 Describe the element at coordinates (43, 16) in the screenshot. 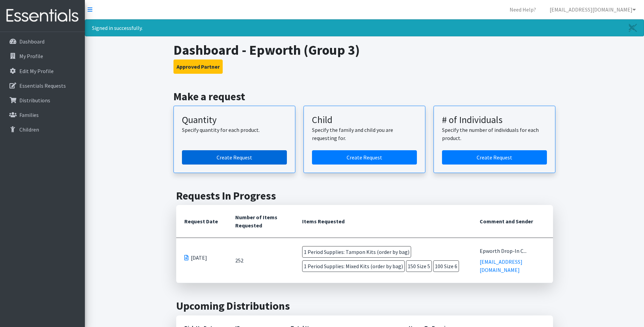

I see `img: HumanEssentials` at that location.